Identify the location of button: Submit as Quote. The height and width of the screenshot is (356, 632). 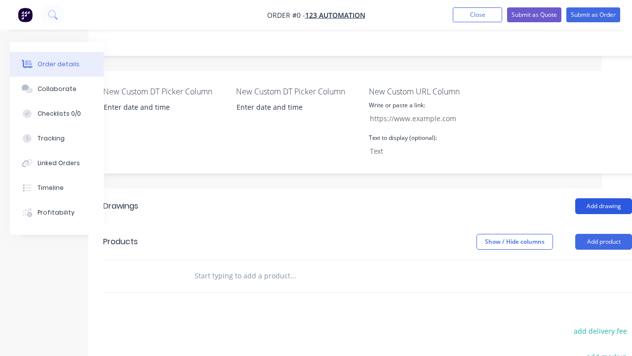
(534, 15).